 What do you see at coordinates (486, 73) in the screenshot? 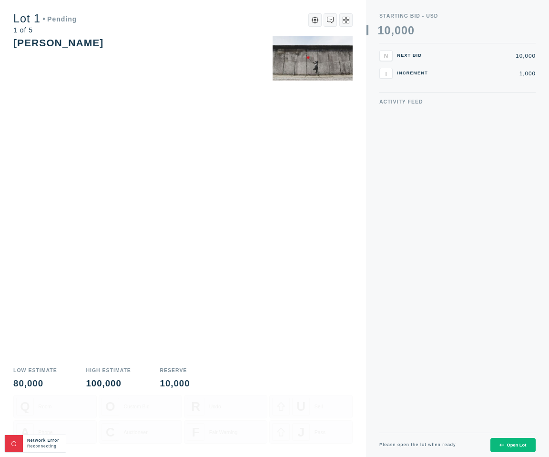
I see `div: 1,000` at bounding box center [486, 73].